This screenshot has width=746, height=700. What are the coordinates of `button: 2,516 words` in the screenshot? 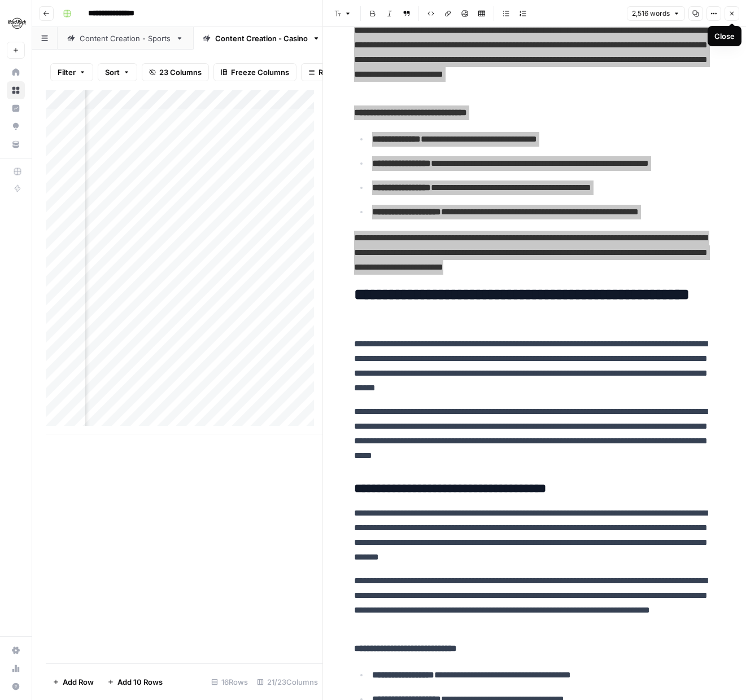 It's located at (655, 14).